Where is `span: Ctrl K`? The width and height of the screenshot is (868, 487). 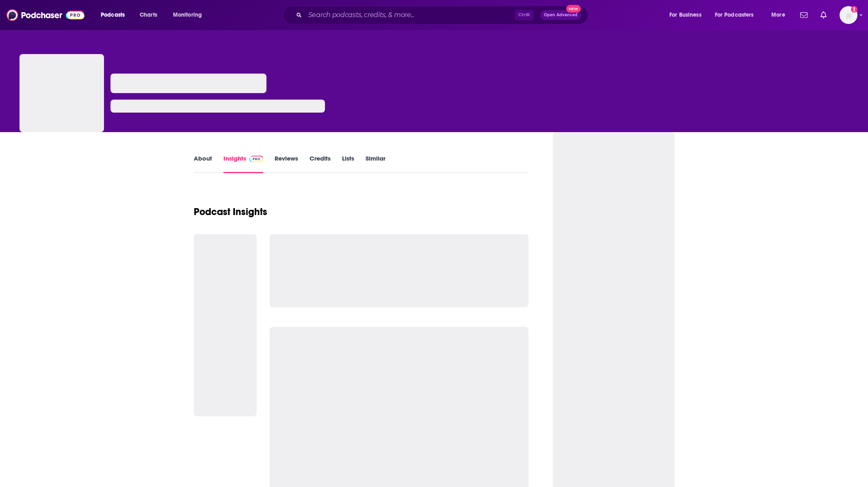 span: Ctrl K is located at coordinates (524, 15).